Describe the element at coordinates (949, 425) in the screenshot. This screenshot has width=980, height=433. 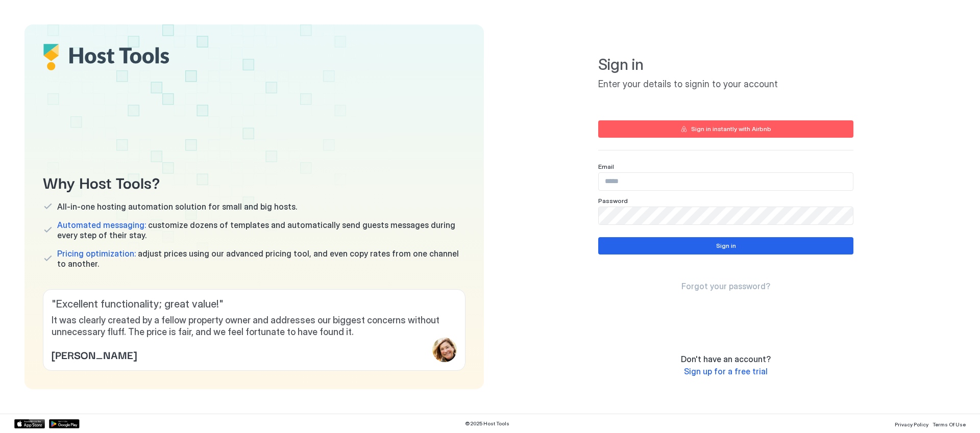
I see `span: Terms Of Use` at that location.